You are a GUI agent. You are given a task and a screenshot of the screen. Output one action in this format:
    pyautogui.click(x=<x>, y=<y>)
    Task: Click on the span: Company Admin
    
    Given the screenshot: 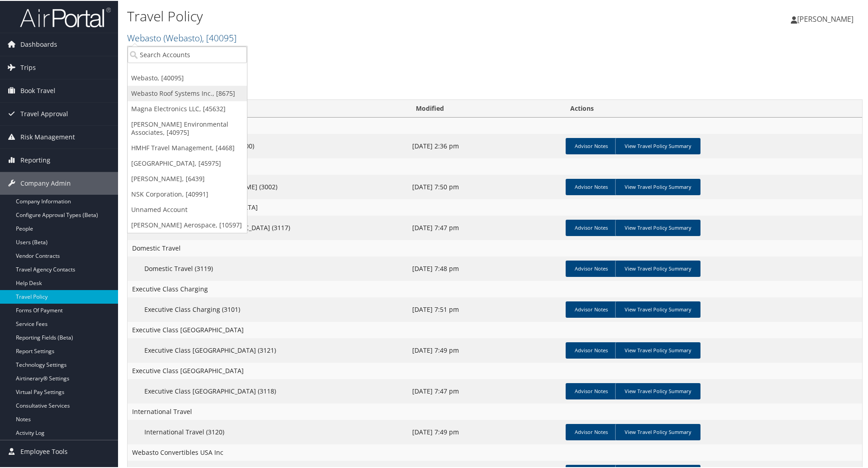 What is the action you would take?
    pyautogui.click(x=45, y=183)
    